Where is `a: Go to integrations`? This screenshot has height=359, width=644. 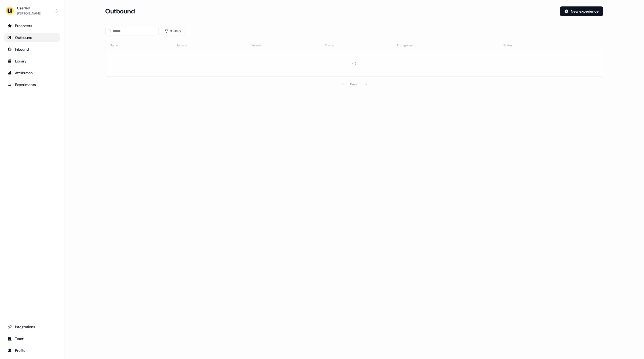
a: Go to integrations is located at coordinates (32, 327).